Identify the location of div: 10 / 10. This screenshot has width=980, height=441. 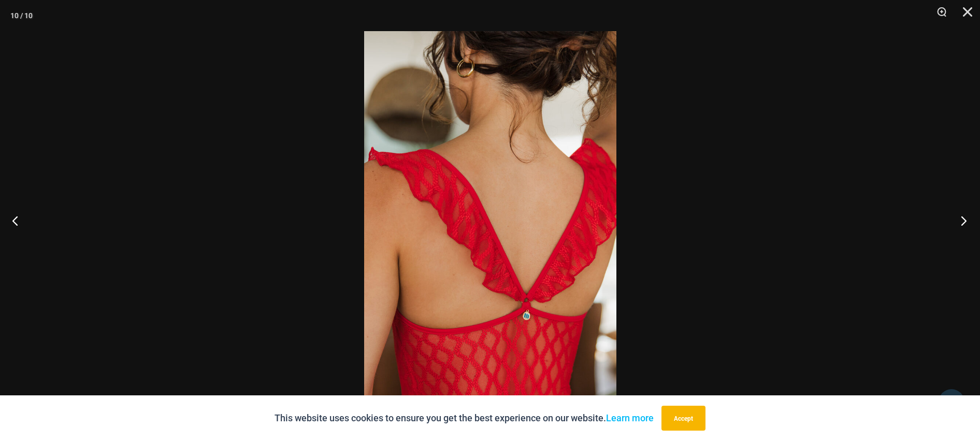
(21, 15).